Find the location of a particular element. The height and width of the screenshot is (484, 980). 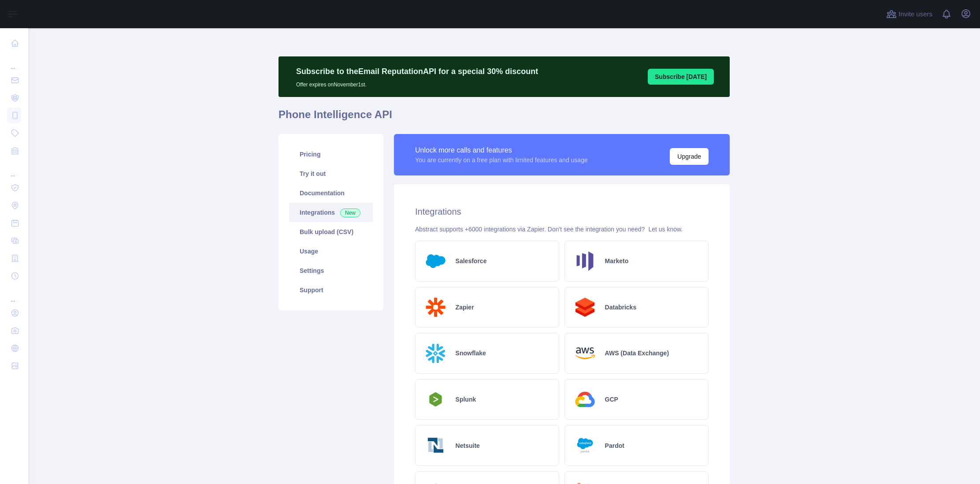

a: Documentation is located at coordinates (331, 193).